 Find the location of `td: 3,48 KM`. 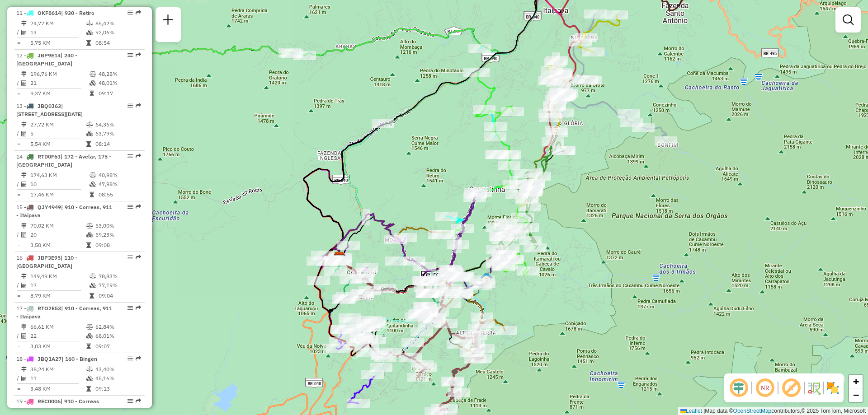

td: 3,48 KM is located at coordinates (58, 389).